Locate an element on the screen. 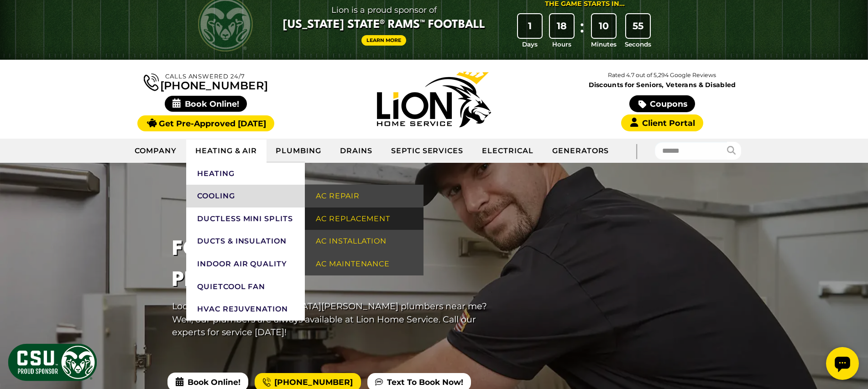 Image resolution: width=868 pixels, height=389 pixels. a: Learn More is located at coordinates (384, 40).